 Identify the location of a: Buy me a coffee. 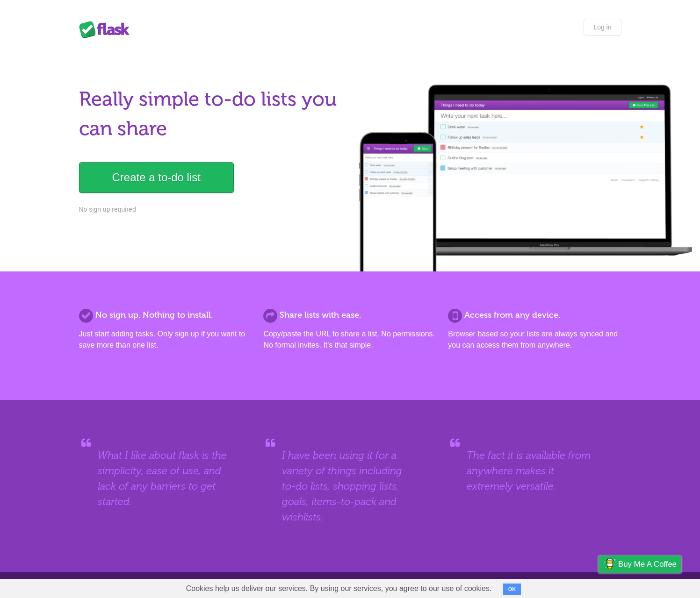
(639, 564).